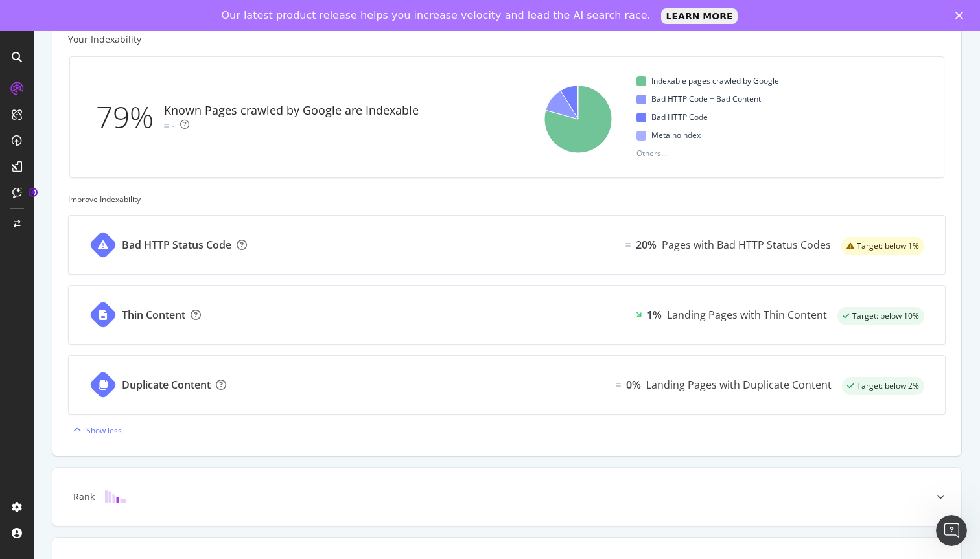 The width and height of the screenshot is (980, 559). Describe the element at coordinates (651, 154) in the screenshot. I see `span: Others...` at that location.